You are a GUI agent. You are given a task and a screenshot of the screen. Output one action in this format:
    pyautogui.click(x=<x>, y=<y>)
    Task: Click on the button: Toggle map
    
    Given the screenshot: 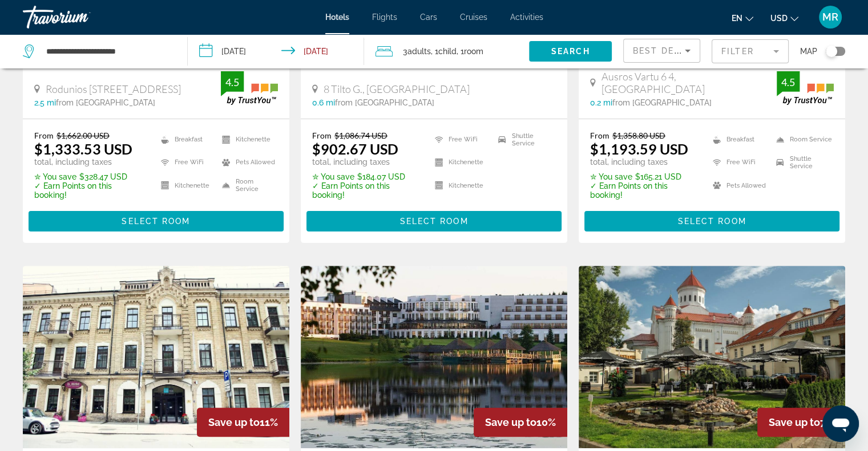 What is the action you would take?
    pyautogui.click(x=831, y=52)
    